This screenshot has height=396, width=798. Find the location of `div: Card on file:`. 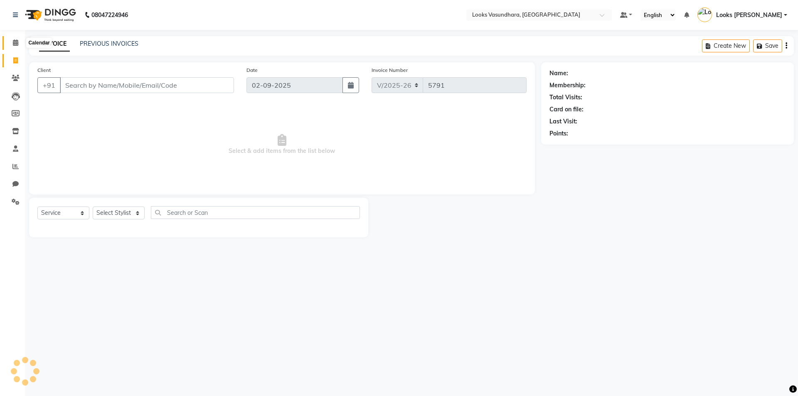

div: Card on file: is located at coordinates (567, 109).